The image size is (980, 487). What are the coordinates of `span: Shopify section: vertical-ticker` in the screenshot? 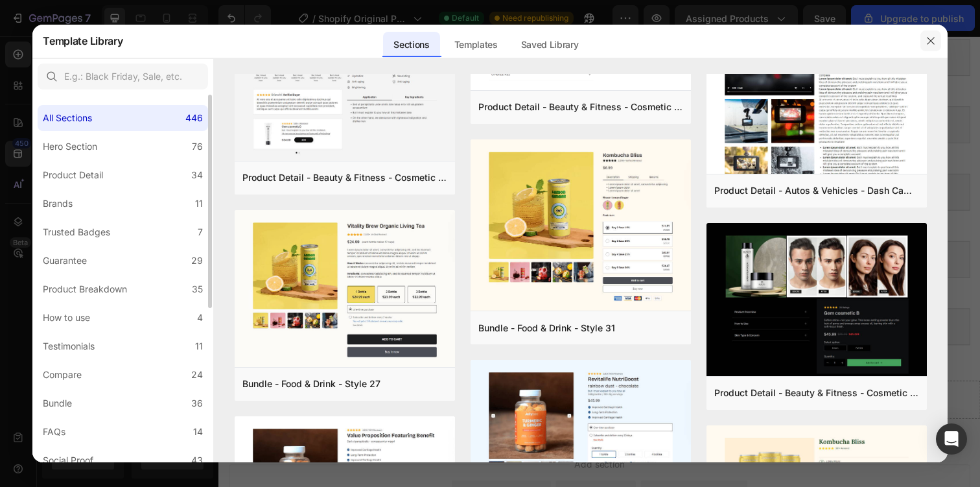 It's located at (399, 22).